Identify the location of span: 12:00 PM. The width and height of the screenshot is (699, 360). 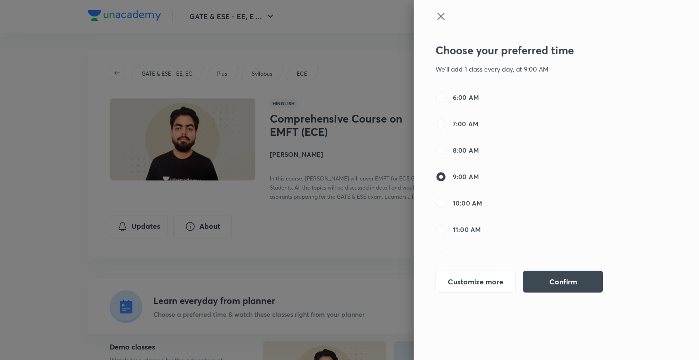
(467, 255).